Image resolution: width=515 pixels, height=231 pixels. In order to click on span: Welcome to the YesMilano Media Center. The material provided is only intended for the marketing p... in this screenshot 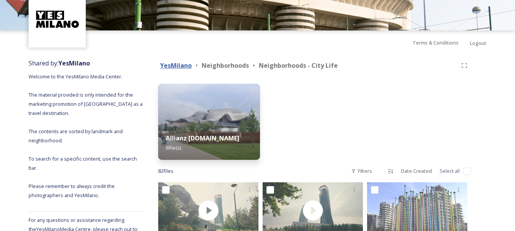, I will do `click(86, 136)`.